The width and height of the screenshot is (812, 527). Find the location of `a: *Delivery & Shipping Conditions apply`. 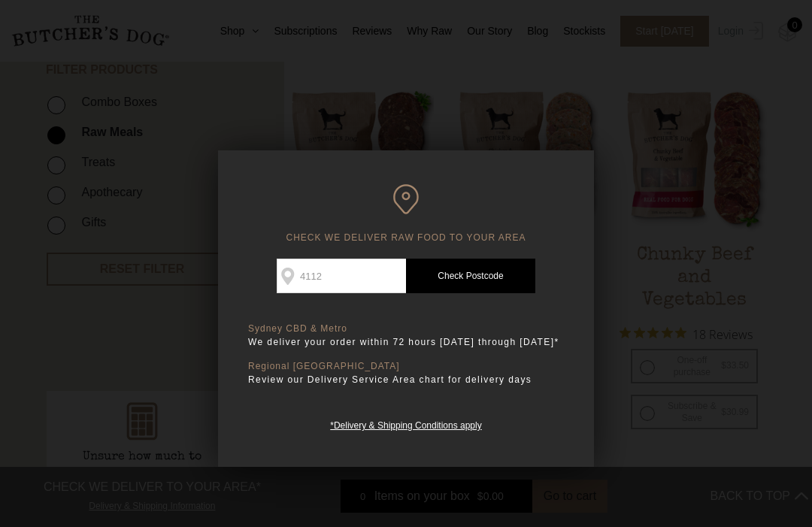

a: *Delivery & Shipping Conditions apply is located at coordinates (405, 423).